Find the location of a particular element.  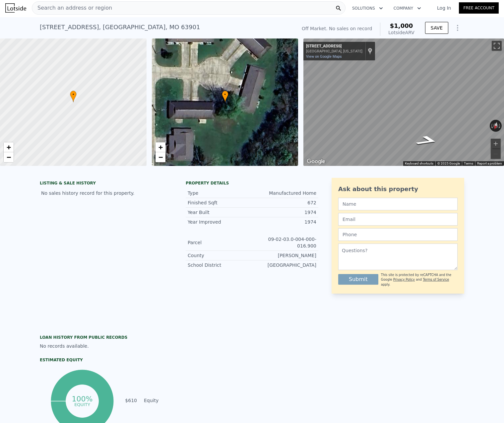

span: Search an address or region is located at coordinates (72, 8).